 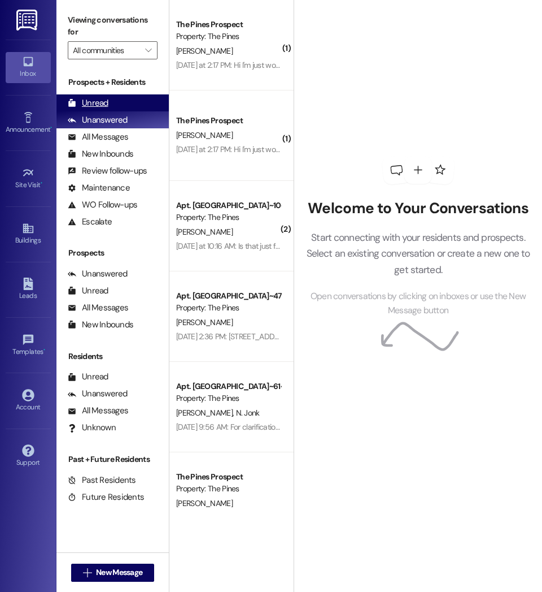 I want to click on span: Open conversations by clicking on inboxes or use the New Message button, so click(x=418, y=303).